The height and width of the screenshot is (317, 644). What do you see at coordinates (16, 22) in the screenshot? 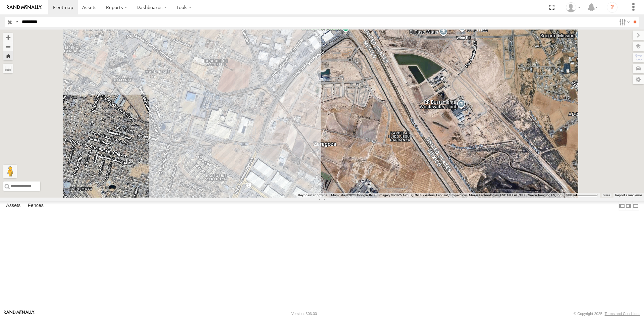
I see `label: Search Query` at bounding box center [16, 22].